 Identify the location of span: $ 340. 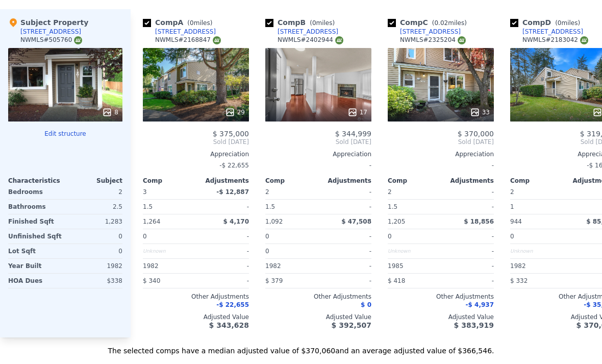
(152, 281).